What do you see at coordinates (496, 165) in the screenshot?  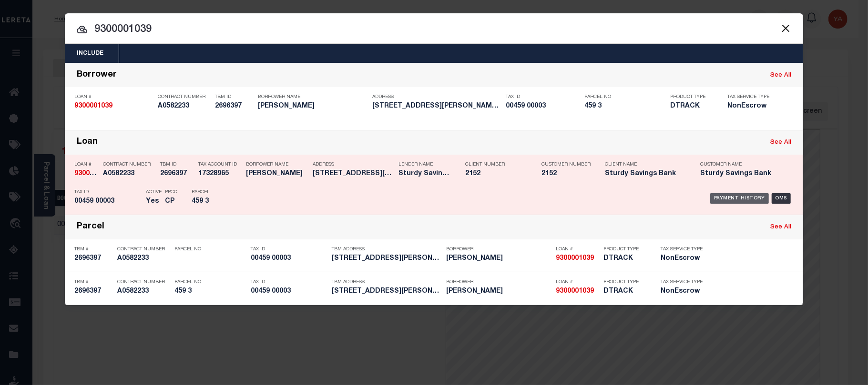 I see `p: Client Number` at bounding box center [496, 165].